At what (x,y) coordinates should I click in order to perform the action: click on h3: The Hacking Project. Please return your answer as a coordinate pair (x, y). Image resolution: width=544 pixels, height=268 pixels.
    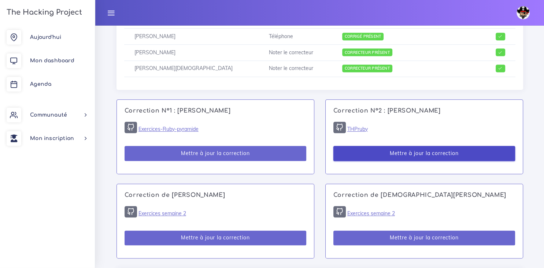
    Looking at the image, I should click on (43, 12).